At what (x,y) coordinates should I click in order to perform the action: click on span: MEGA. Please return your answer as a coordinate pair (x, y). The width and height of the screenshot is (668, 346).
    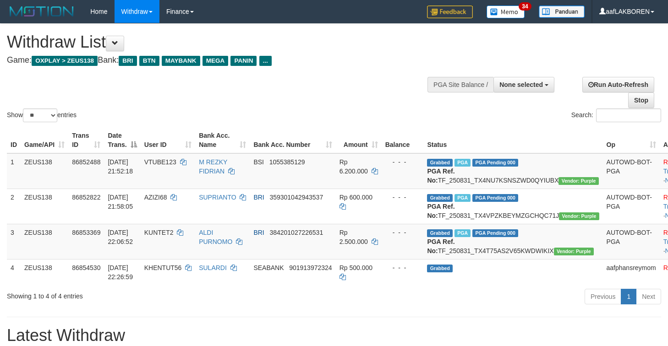
    Looking at the image, I should click on (215, 61).